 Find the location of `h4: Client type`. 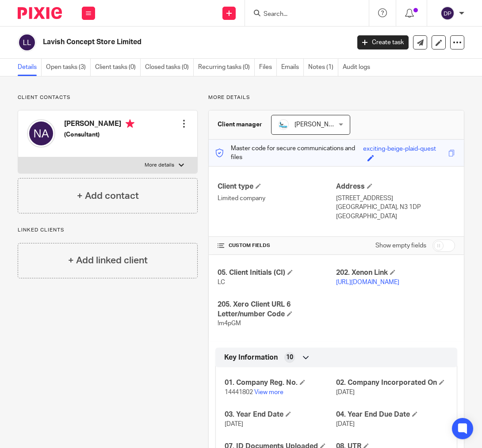

h4: Client type is located at coordinates (277, 186).